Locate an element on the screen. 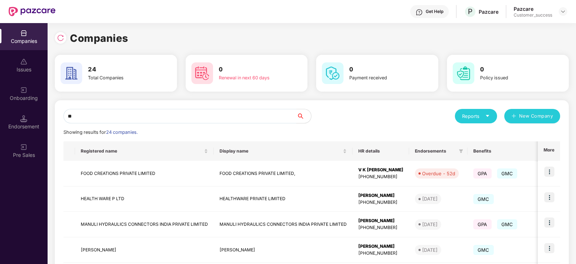  span: P is located at coordinates (470, 12).